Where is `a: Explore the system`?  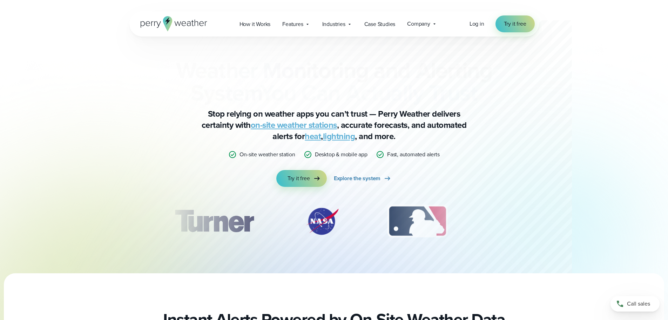
a: Explore the system is located at coordinates (363, 178).